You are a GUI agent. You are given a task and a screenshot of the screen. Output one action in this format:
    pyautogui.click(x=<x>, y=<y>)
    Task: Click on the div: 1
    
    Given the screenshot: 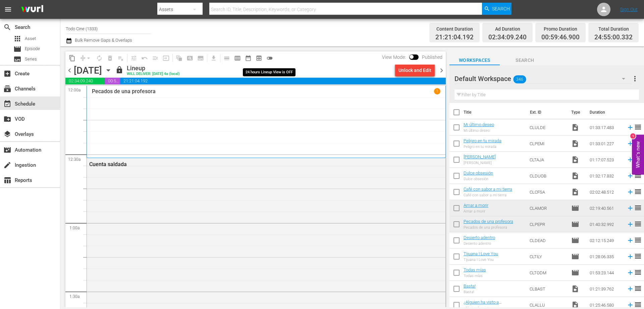 What is the action you would take?
    pyautogui.click(x=633, y=136)
    